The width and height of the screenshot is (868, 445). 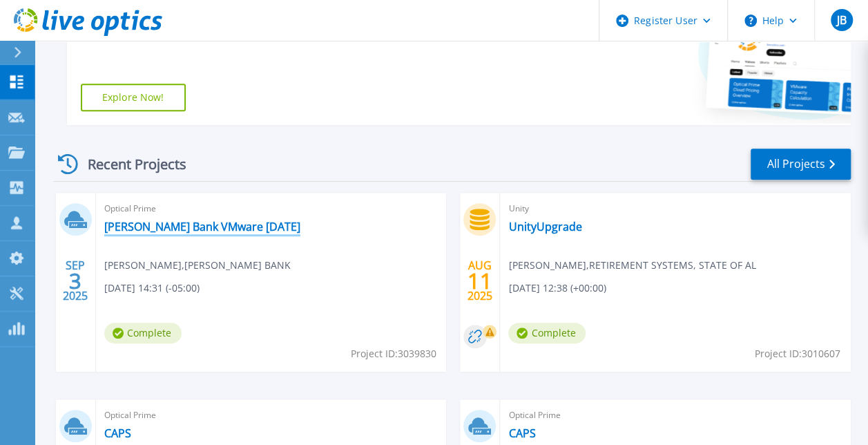 I want to click on a: All Projects, so click(x=800, y=164).